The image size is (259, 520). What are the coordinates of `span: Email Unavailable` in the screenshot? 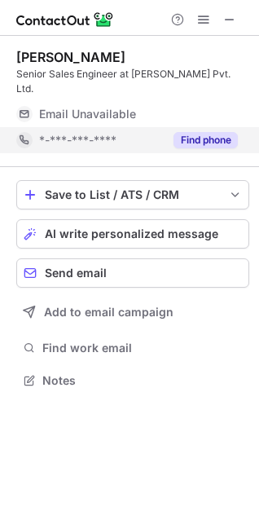 It's located at (87, 114).